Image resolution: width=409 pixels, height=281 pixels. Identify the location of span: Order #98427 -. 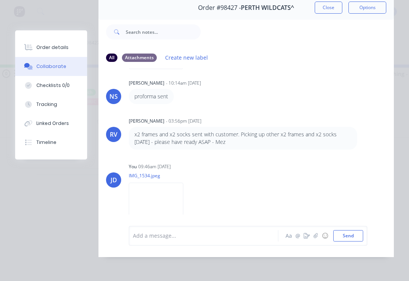
(220, 8).